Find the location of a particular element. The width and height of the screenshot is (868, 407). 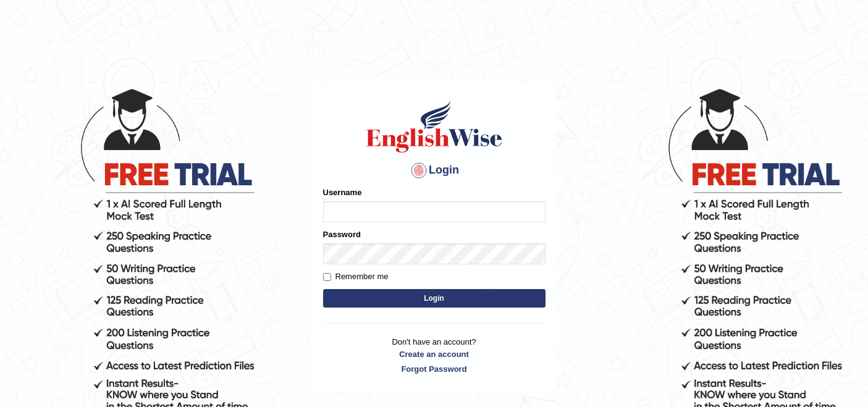

a: Create an account is located at coordinates (434, 354).